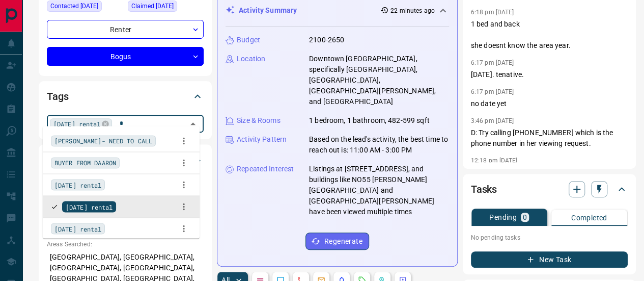 Image resolution: width=644 pixels, height=281 pixels. I want to click on div: Renter, so click(125, 29).